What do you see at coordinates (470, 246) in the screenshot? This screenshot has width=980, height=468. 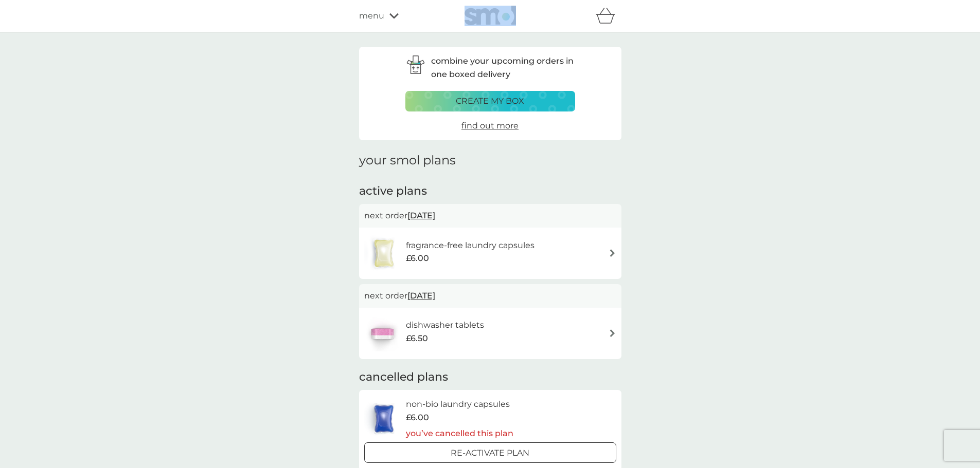 I see `h6: fragrance-free laundry capsules` at bounding box center [470, 246].